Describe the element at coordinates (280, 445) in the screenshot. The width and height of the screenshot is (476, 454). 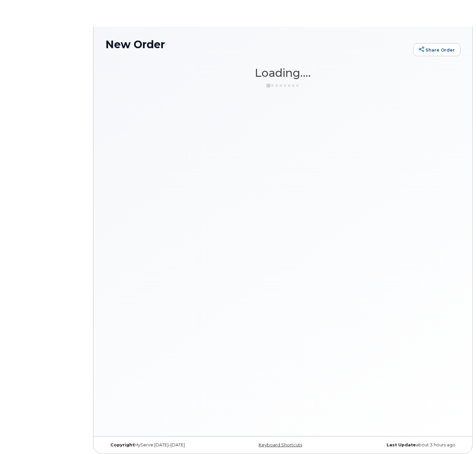
I see `a: Keyboard Shortcuts` at that location.